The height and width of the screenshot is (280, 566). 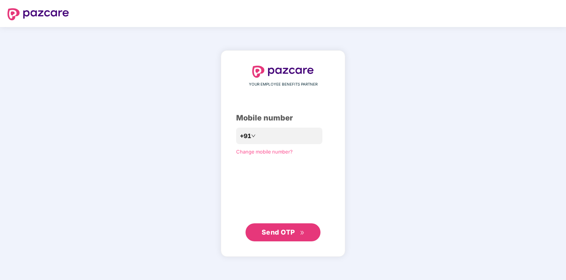 I want to click on span: Send OTP, so click(x=278, y=232).